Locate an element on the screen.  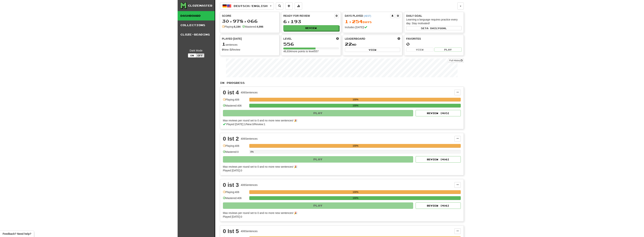
div: 0 is located at coordinates (434, 44).